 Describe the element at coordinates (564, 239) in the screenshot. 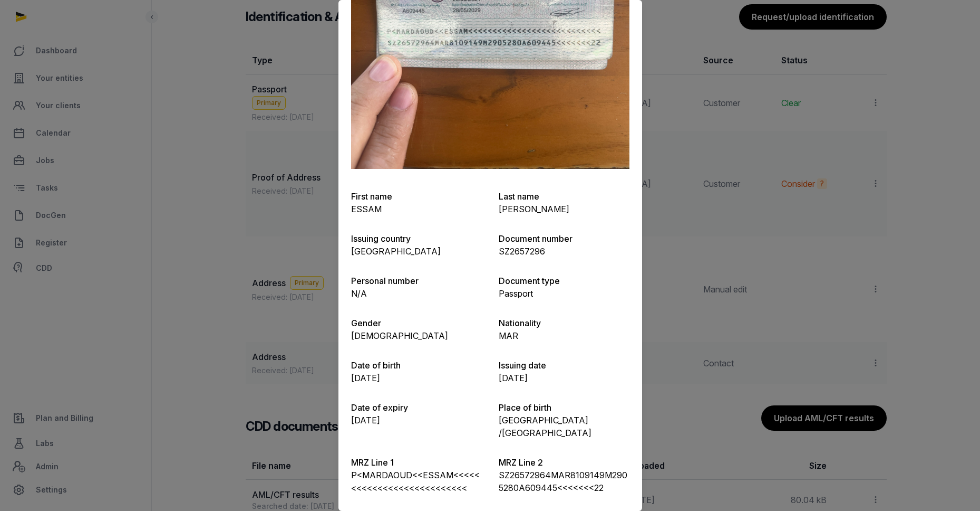

I see `p: Document number` at that location.